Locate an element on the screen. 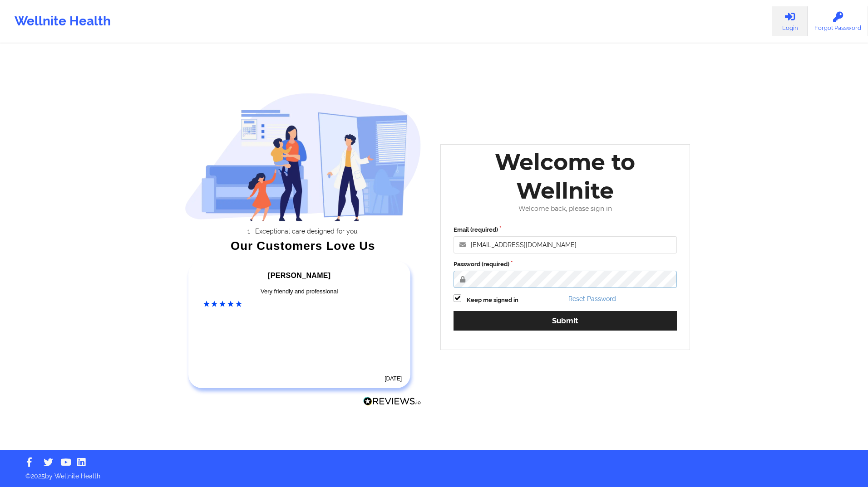  label: Keep me signed in is located at coordinates (492, 301).